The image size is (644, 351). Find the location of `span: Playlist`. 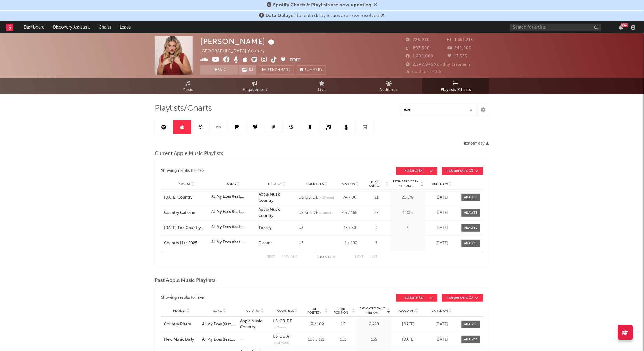

span: Playlist is located at coordinates (180, 311).